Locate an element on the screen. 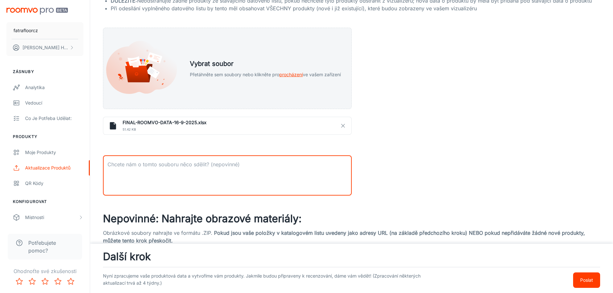  img: Roomvo PRO Beta is located at coordinates (37, 11).